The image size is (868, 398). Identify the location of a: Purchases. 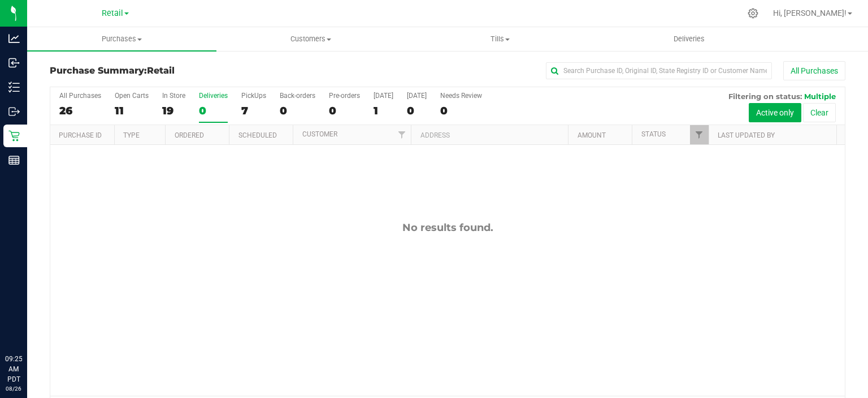
(122, 39).